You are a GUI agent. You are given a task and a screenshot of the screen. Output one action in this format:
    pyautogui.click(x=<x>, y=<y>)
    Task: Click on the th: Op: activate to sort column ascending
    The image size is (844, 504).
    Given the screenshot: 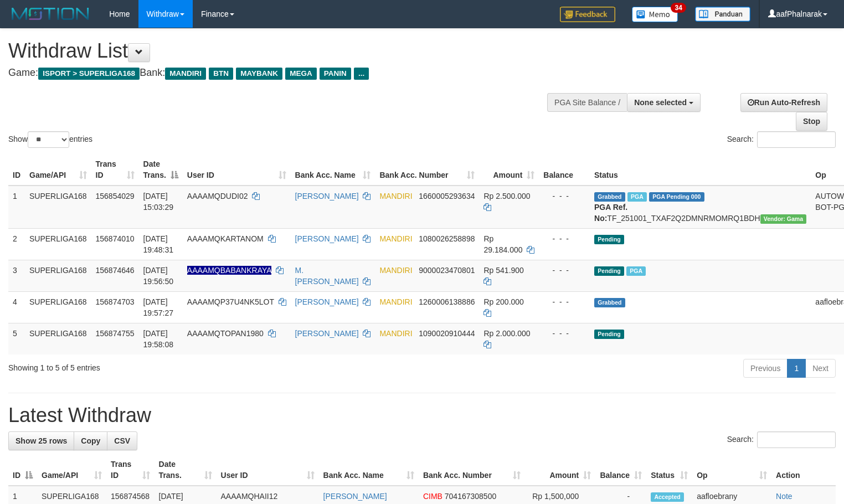 What is the action you would take?
    pyautogui.click(x=732, y=469)
    